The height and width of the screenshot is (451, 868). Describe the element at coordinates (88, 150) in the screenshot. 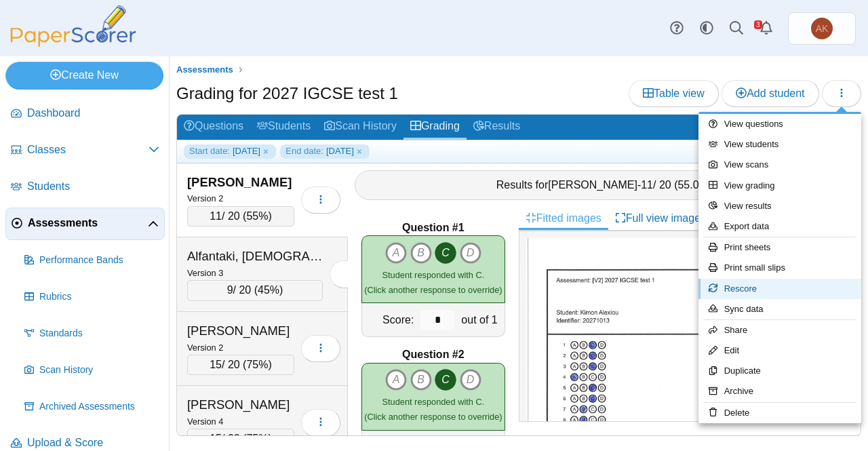

I see `span: Classes` at that location.